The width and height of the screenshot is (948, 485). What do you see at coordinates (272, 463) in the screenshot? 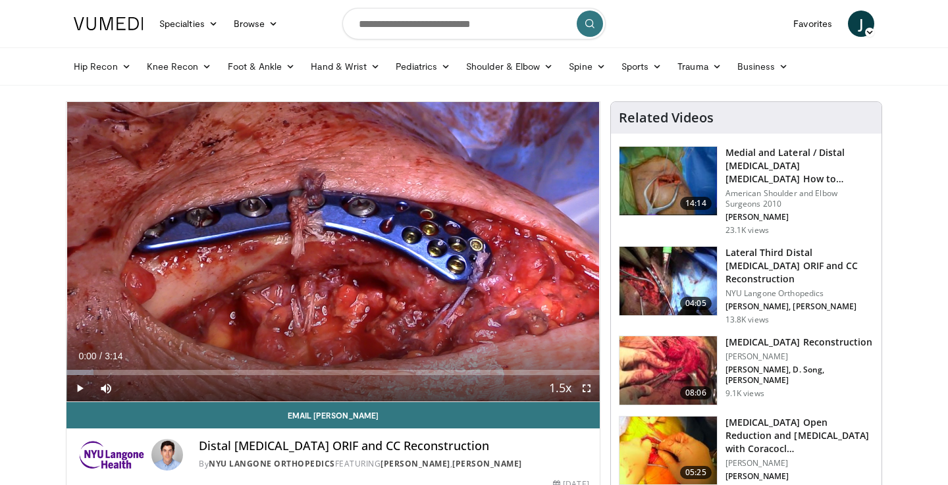
I see `a: NYU Langone Orthopedics` at bounding box center [272, 463].